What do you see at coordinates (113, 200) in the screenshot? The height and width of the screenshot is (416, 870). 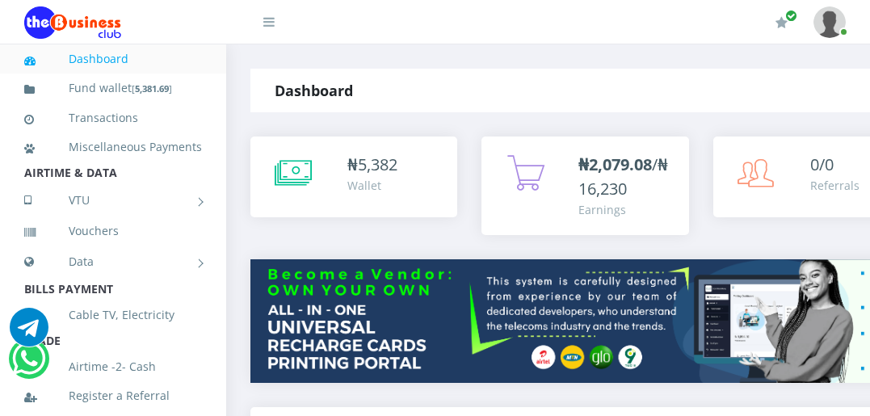 I see `a: VTU` at bounding box center [113, 200].